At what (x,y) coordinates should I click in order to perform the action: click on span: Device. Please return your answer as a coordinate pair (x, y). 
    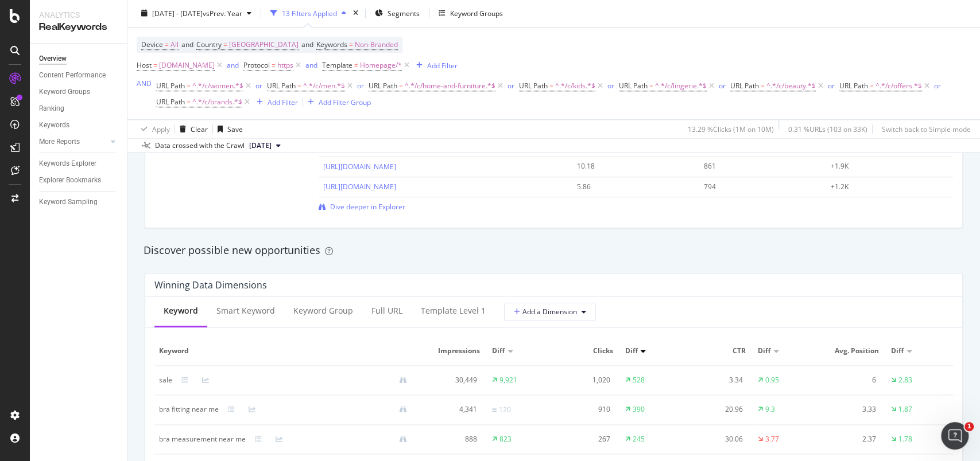
    Looking at the image, I should click on (152, 45).